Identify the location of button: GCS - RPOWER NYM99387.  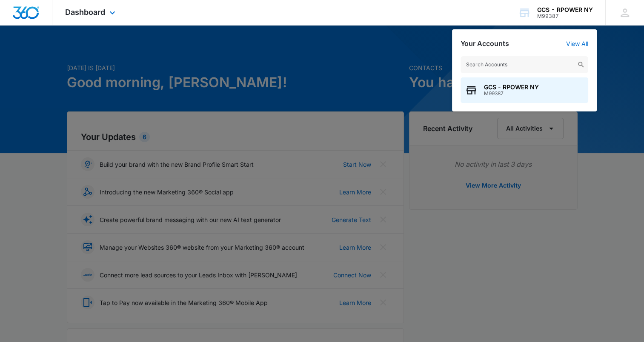
(524, 90).